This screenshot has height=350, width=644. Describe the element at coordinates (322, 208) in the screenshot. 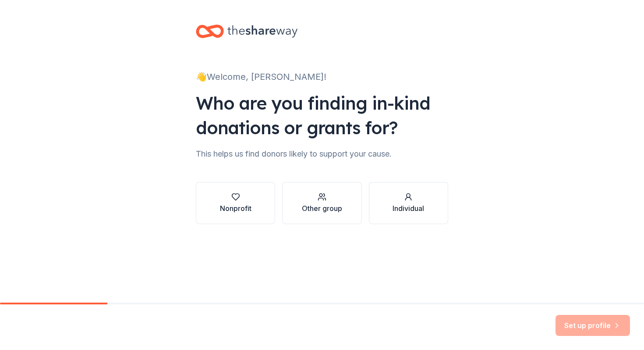

I see `div: Other group` at that location.